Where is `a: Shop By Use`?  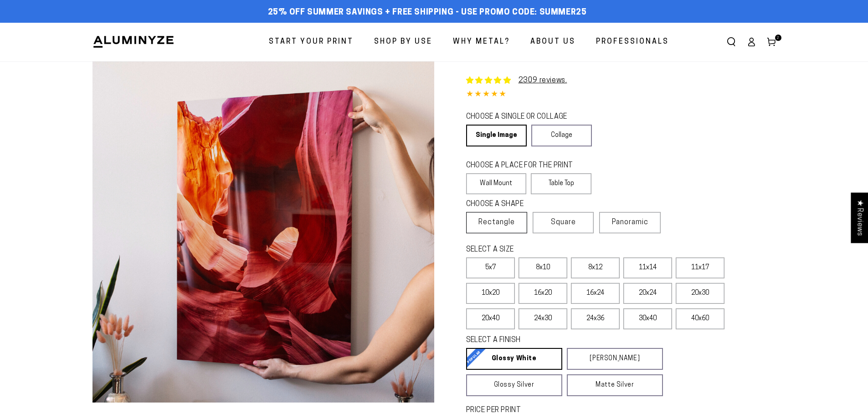
a: Shop By Use is located at coordinates (403, 42).